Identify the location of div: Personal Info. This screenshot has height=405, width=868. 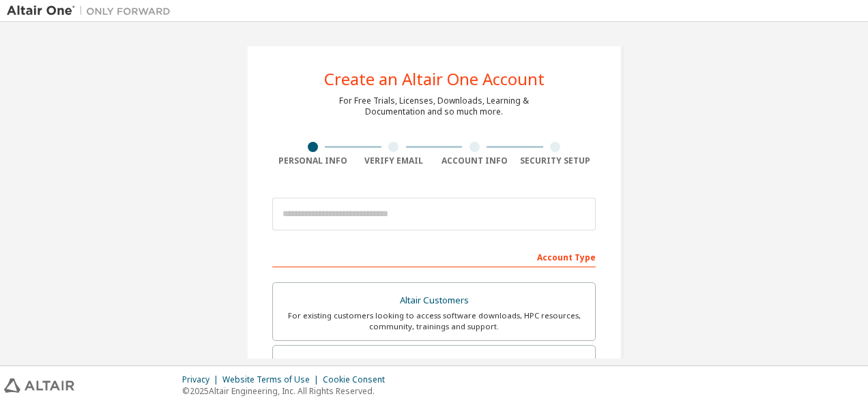
(312, 161).